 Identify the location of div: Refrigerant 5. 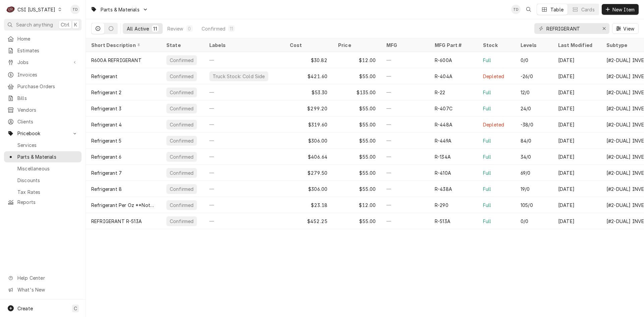
(107, 140).